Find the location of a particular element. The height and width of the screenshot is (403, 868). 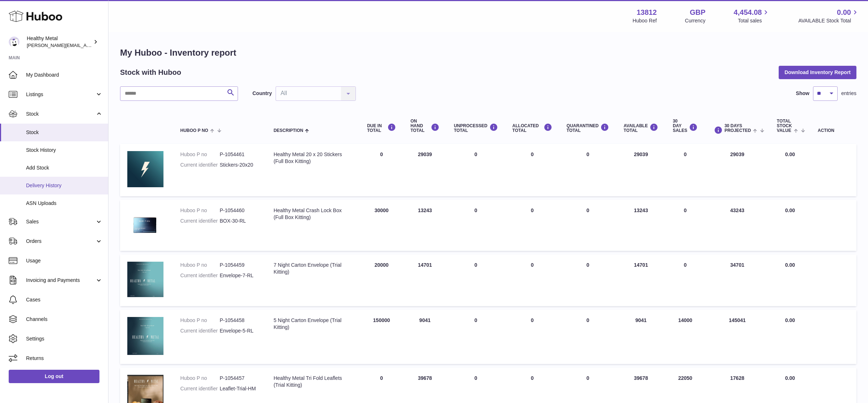

a: Log out is located at coordinates (54, 376).